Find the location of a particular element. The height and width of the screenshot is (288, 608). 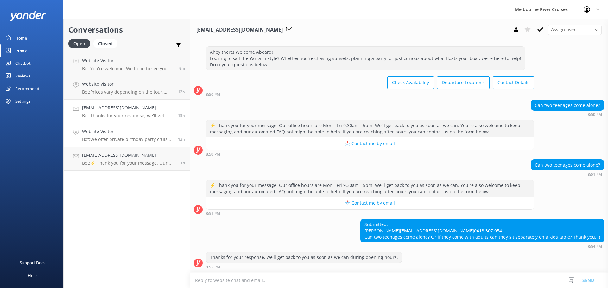

span: Sep 03 2025 09:53am (UTC +10:00) Australia/Sydney is located at coordinates (182, 68).